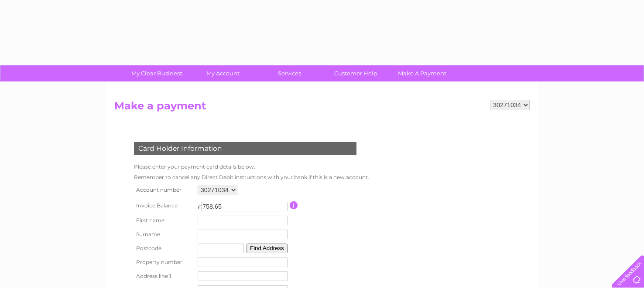 This screenshot has height=288, width=644. What do you see at coordinates (422, 73) in the screenshot?
I see `a: Make A Payment` at bounding box center [422, 73].